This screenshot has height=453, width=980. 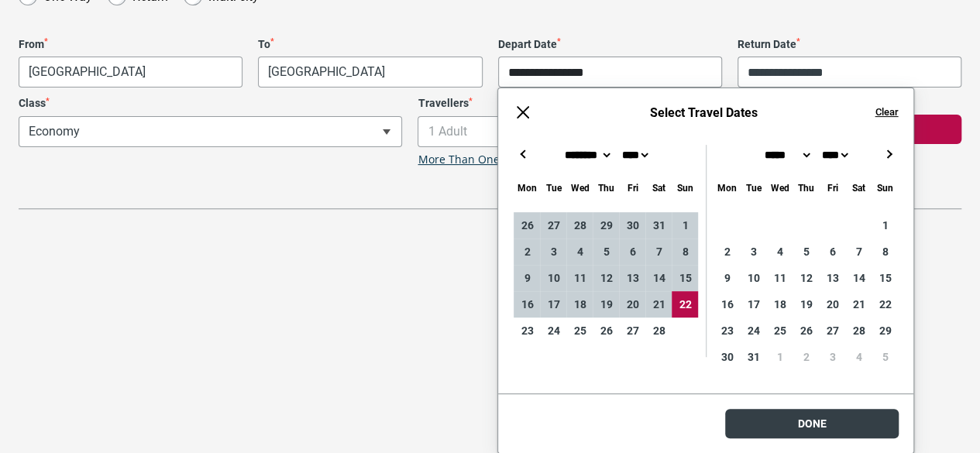 What do you see at coordinates (554, 188) in the screenshot?
I see `div: Tuesday` at bounding box center [554, 188].